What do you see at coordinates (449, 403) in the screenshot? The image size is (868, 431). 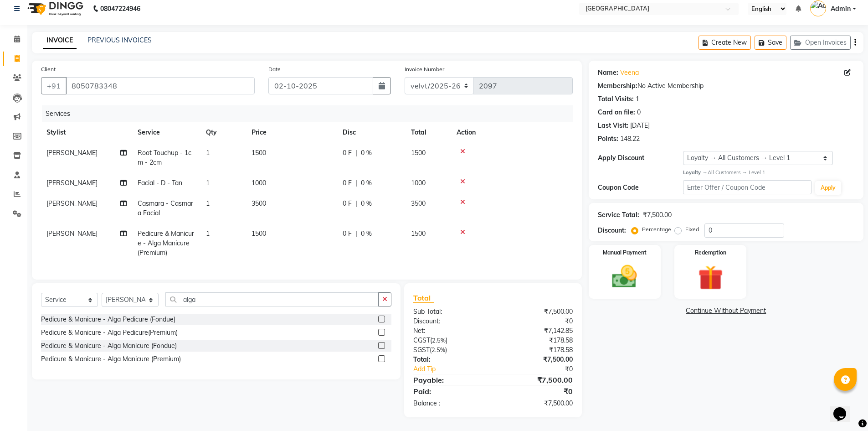 I see `div: Balance :` at bounding box center [449, 403].